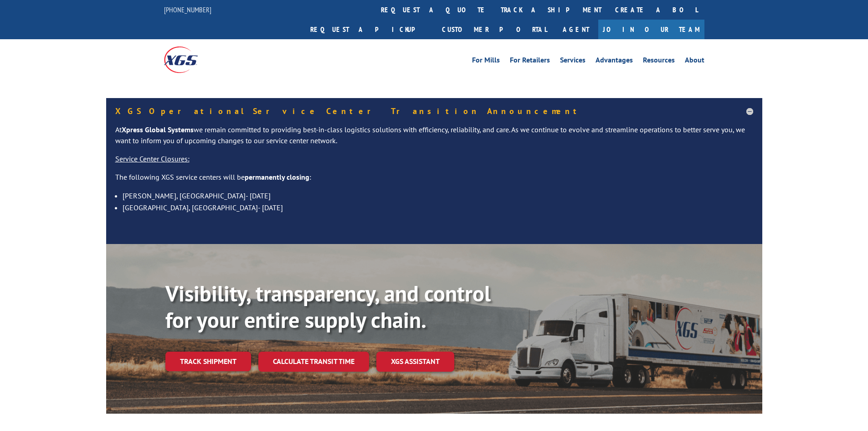 The height and width of the screenshot is (431, 868). Describe the element at coordinates (152, 158) in the screenshot. I see `u: Service Center Closures:` at that location.